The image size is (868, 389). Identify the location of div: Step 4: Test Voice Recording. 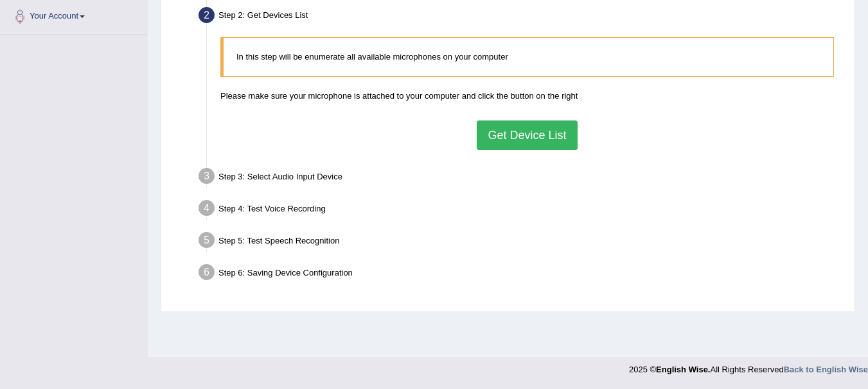
(520, 210).